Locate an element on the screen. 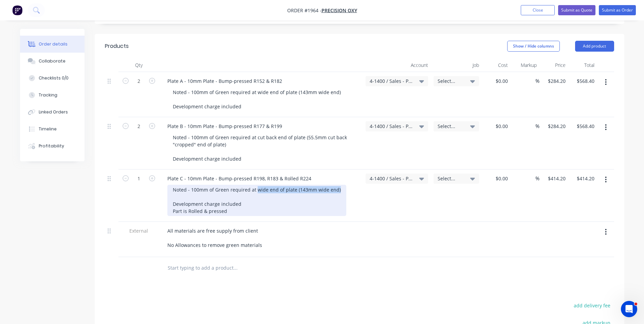 The image size is (644, 324). button: Add product is located at coordinates (594, 46).